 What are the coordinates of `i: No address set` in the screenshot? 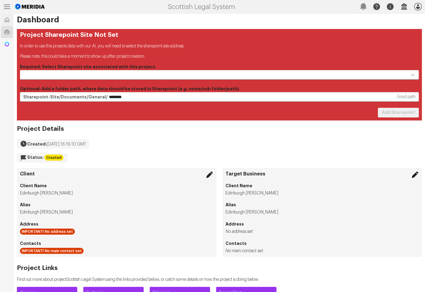 It's located at (239, 231).